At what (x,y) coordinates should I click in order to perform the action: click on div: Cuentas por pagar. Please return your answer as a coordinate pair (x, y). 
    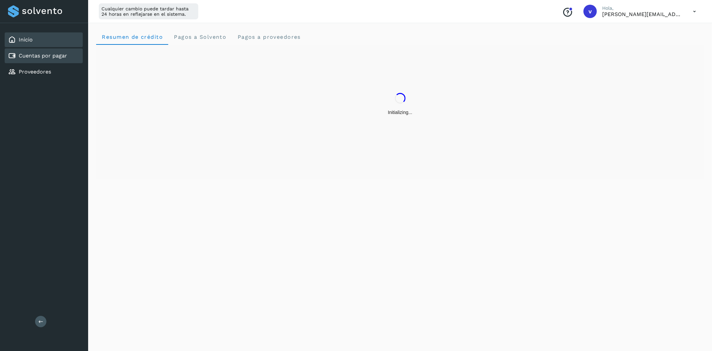
    Looking at the image, I should click on (44, 56).